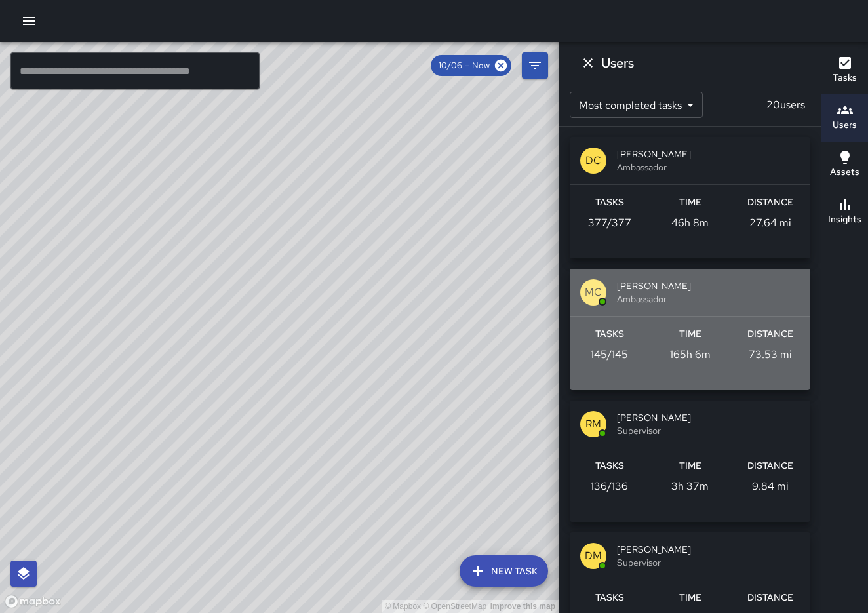  What do you see at coordinates (609, 486) in the screenshot?
I see `p: 136 / 136` at bounding box center [609, 486].